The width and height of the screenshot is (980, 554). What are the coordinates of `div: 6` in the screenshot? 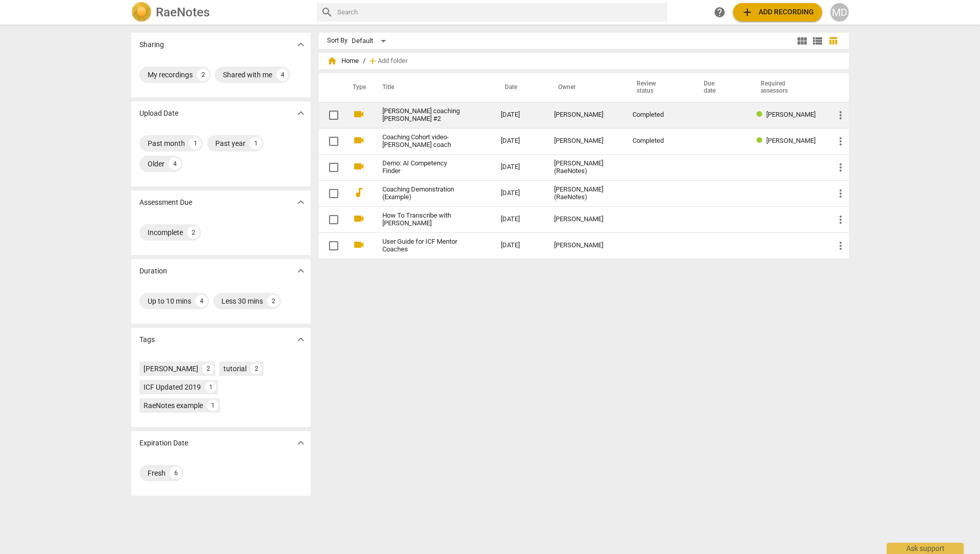 It's located at (176, 473).